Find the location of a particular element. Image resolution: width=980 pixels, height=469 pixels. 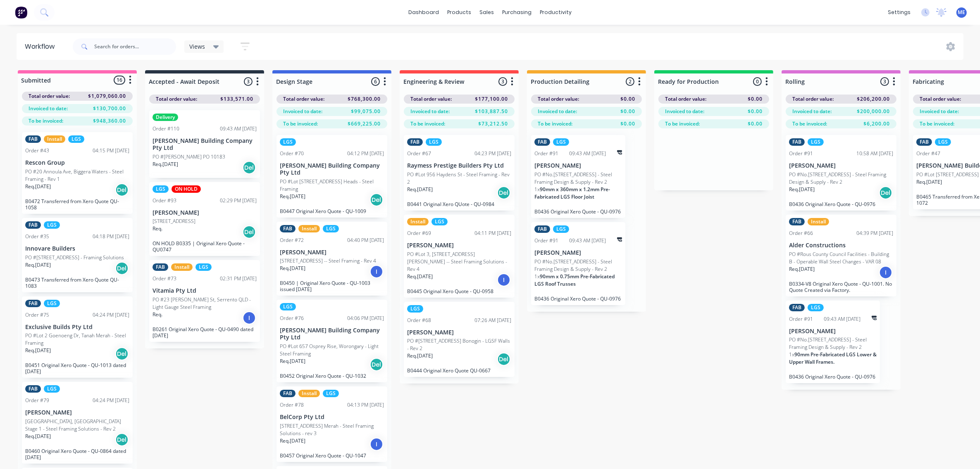

p: B0452 Original Xero Quote - QU-1032 is located at coordinates (332, 376).